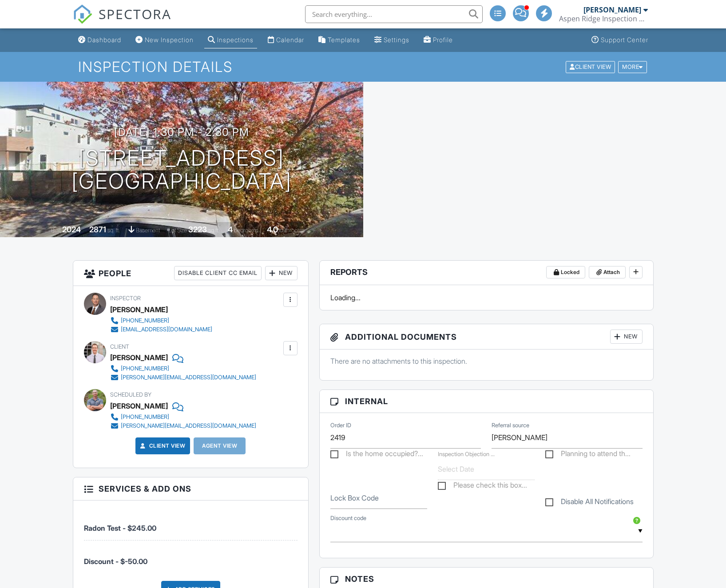  What do you see at coordinates (590, 67) in the screenshot?
I see `div: Client View` at bounding box center [590, 67].